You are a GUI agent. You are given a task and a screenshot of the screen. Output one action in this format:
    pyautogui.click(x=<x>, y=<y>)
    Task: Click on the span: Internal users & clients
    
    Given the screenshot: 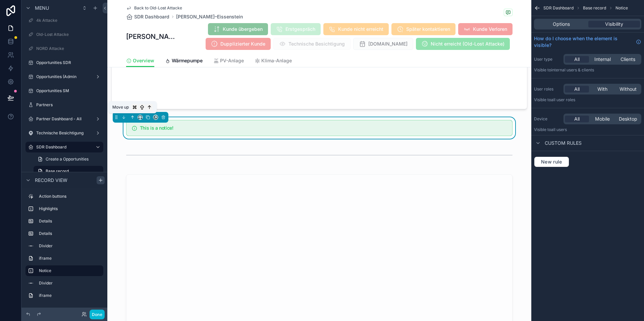 What is the action you would take?
    pyautogui.click(x=573, y=70)
    